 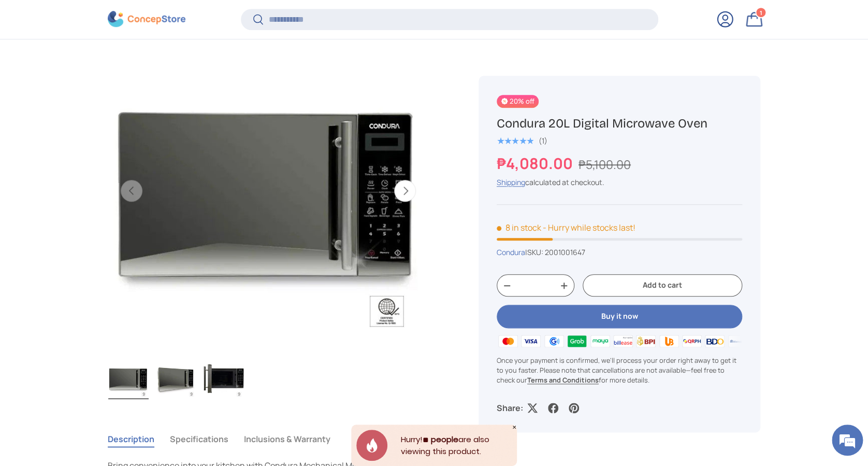 I want to click on button: Add to cart, so click(x=662, y=285).